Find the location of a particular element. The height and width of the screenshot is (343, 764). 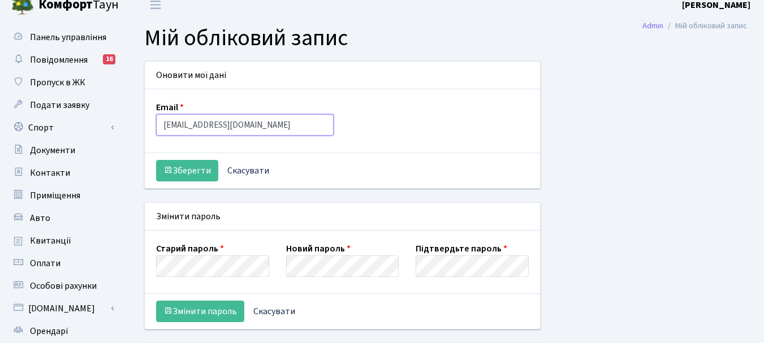

label: Email is located at coordinates (170, 107).